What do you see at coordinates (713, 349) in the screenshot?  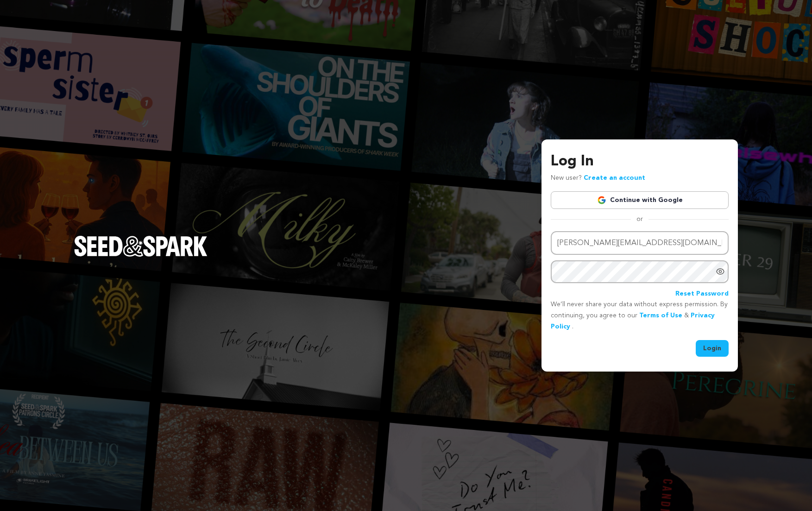 I see `button: Login` at bounding box center [713, 349].